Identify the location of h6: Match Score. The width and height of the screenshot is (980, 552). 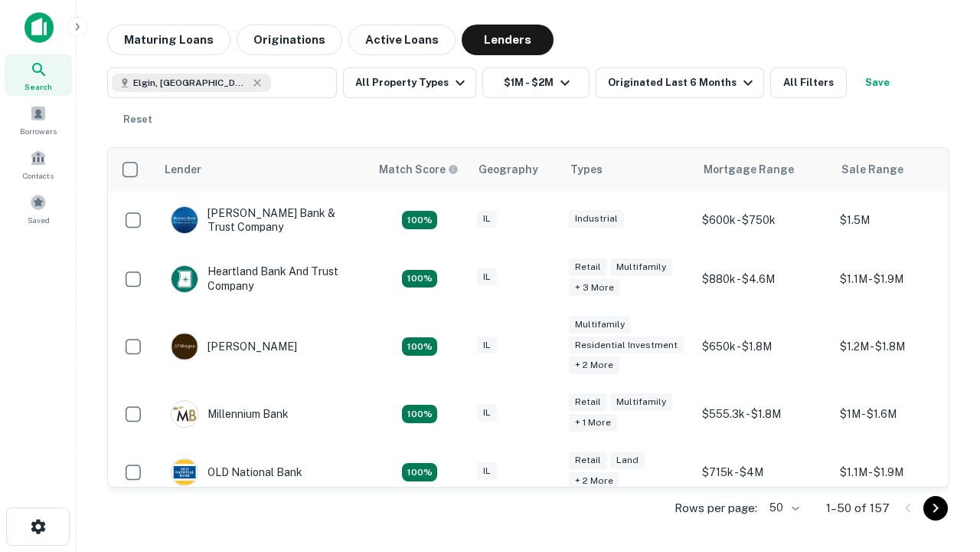
(418, 169).